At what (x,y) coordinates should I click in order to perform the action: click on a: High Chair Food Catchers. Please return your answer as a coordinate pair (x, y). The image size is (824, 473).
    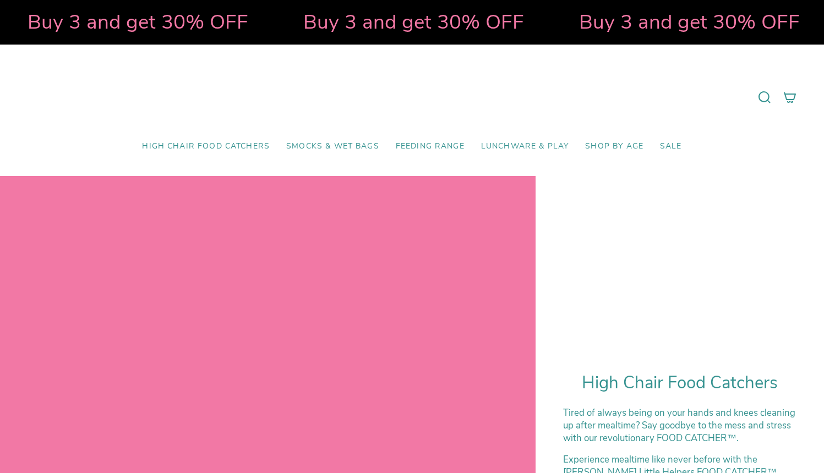
    Looking at the image, I should click on (206, 146).